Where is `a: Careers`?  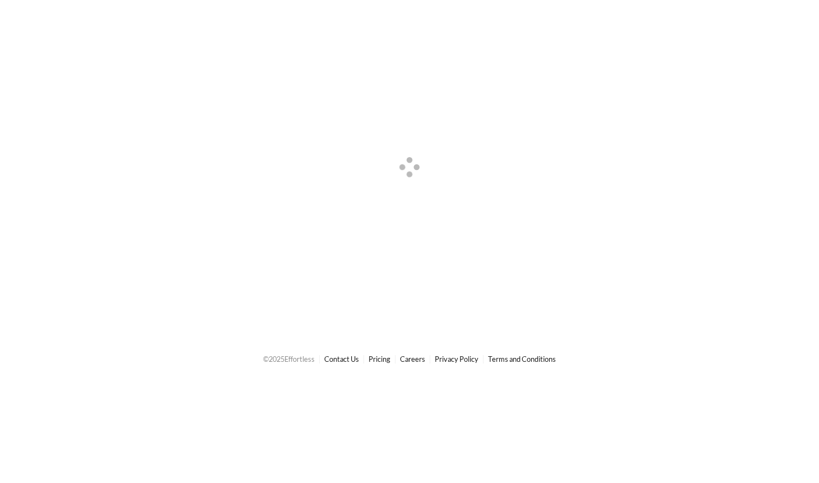
a: Careers is located at coordinates (412, 359).